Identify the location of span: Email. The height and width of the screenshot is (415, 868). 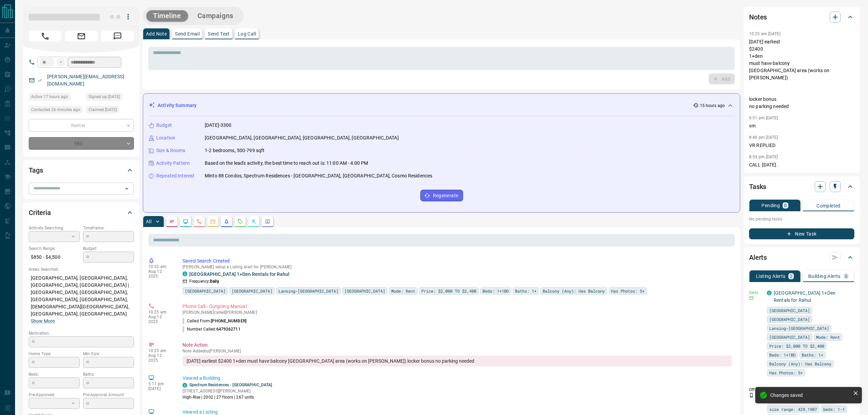
(81, 36).